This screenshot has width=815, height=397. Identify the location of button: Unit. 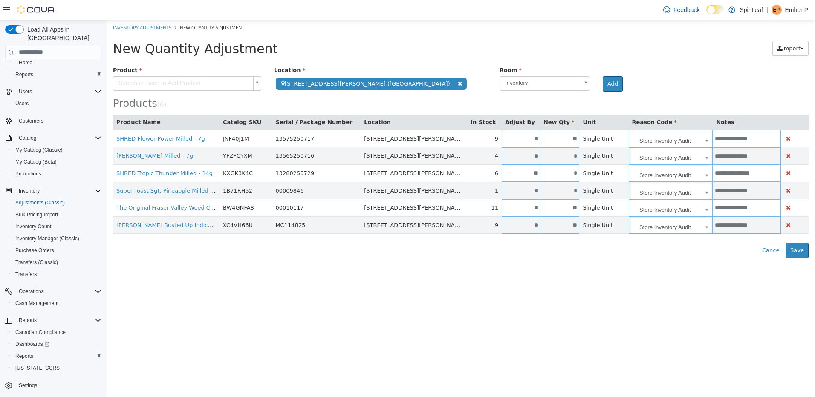
(483, 102).